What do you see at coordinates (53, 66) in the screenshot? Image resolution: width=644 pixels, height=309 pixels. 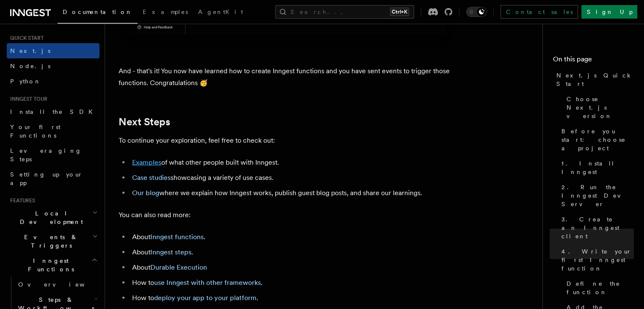 I see `a: Node.js` at bounding box center [53, 66].